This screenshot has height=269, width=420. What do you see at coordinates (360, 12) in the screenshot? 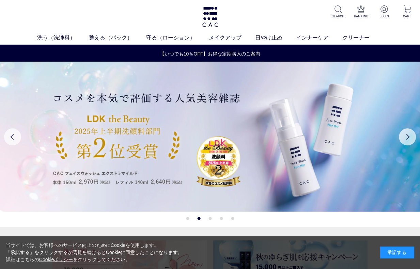
I see `a: RANKING` at bounding box center [360, 12].